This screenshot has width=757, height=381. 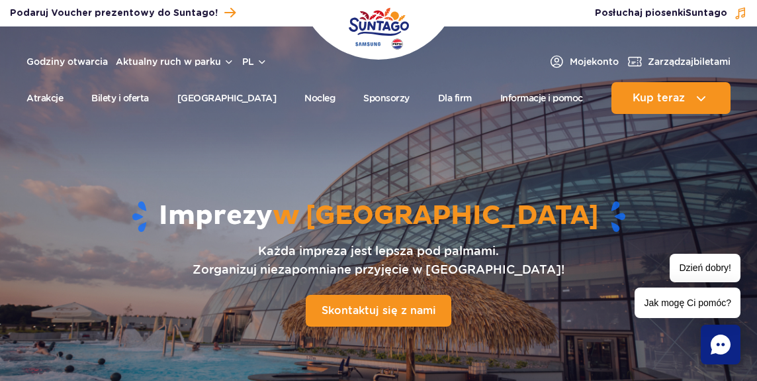 What do you see at coordinates (671, 13) in the screenshot?
I see `button: Posłuchaj piosenkiSuntago` at bounding box center [671, 13].